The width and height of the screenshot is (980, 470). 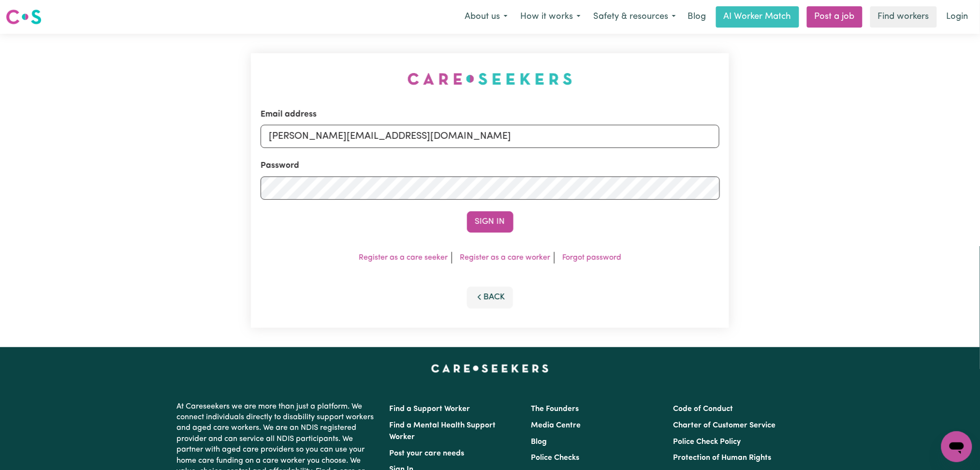 What do you see at coordinates (703, 409) in the screenshot?
I see `a: Code of Conduct` at bounding box center [703, 409].